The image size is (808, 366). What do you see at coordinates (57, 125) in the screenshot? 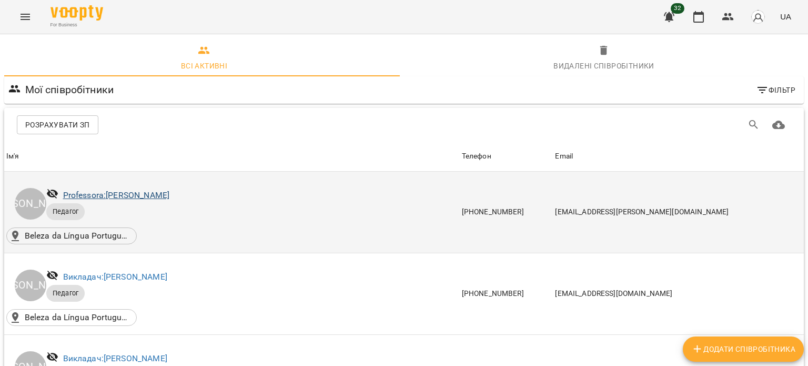
I see `span: Розрахувати ЗП` at bounding box center [57, 125].